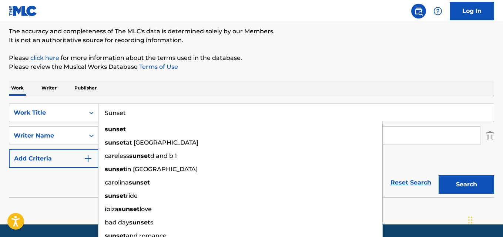  I want to click on p: The accuracy and completeness of The MLC's data is determined solely by our Members., so click(251, 31).